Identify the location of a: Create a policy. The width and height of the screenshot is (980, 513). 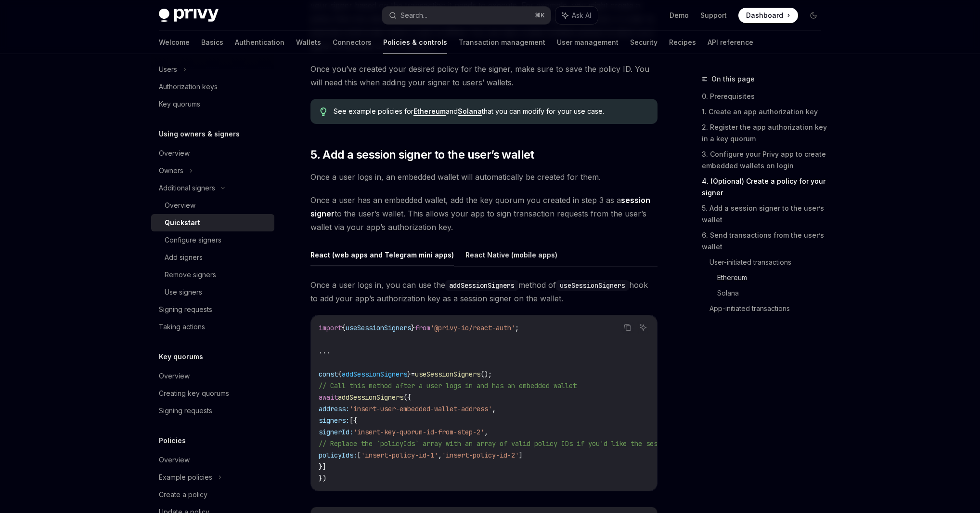
(213, 494).